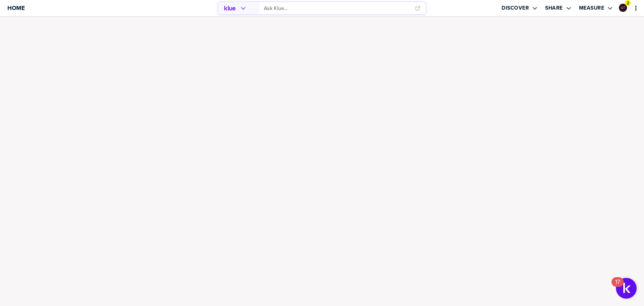  Describe the element at coordinates (626, 288) in the screenshot. I see `button: Open Resource Center, 17 new notifications` at that location.